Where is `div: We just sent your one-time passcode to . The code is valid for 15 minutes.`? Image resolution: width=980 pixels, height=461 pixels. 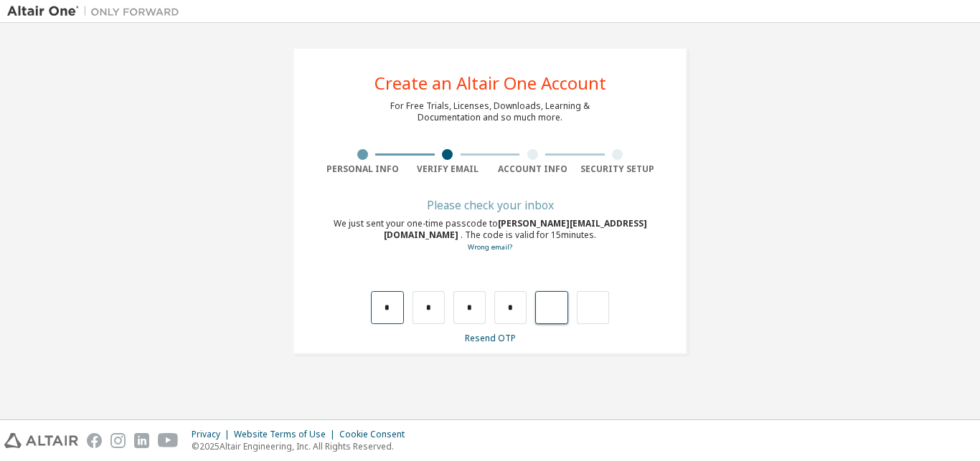 div: We just sent your one-time passcode to . The code is valid for 15 minutes. is located at coordinates (490, 235).